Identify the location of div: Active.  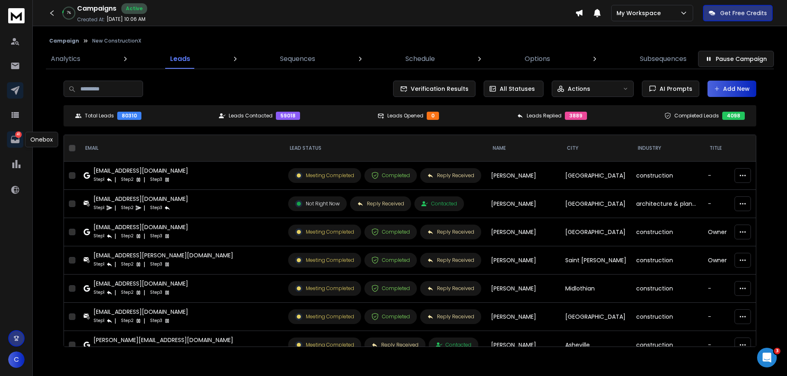
(134, 9).